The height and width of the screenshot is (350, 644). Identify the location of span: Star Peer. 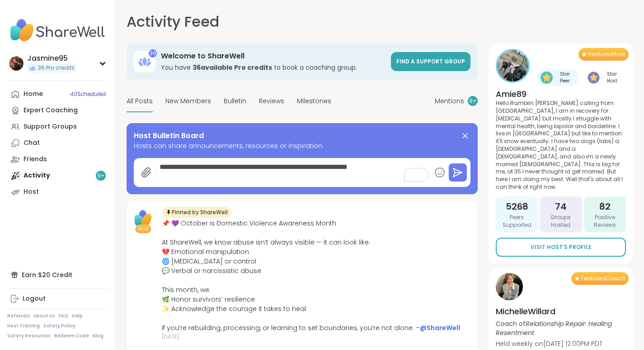
(565, 77).